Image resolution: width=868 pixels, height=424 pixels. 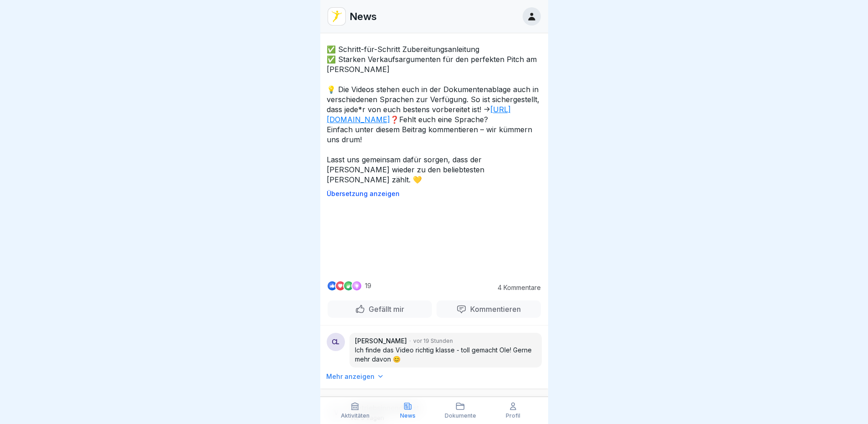 What do you see at coordinates (516, 288) in the screenshot?
I see `p: 4 Kommentare` at bounding box center [516, 288].